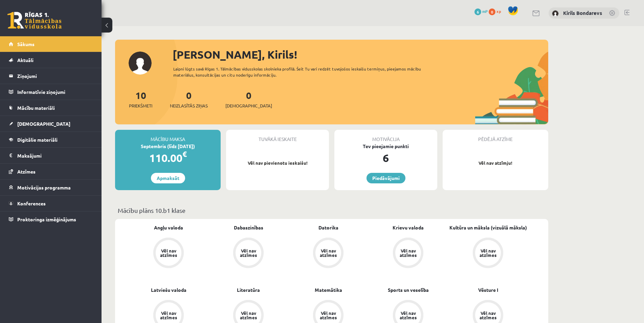 Image resolution: width=644 pixels, height=323 pixels. I want to click on a: Piedāvājumi, so click(386, 178).